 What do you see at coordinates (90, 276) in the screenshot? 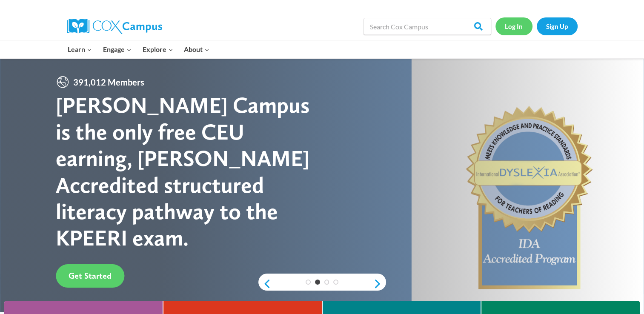
I see `a: Get Started` at bounding box center [90, 276].